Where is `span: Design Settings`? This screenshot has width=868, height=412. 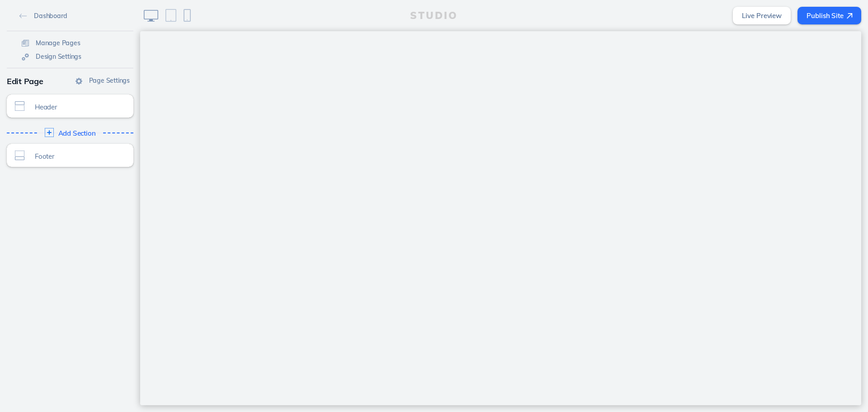
span: Design Settings is located at coordinates (58, 57).